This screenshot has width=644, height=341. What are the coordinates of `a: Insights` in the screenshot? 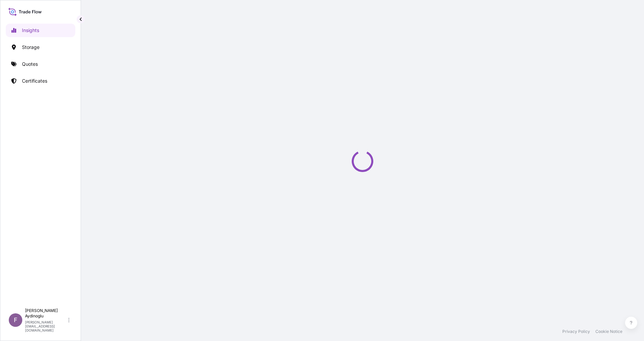 It's located at (41, 30).